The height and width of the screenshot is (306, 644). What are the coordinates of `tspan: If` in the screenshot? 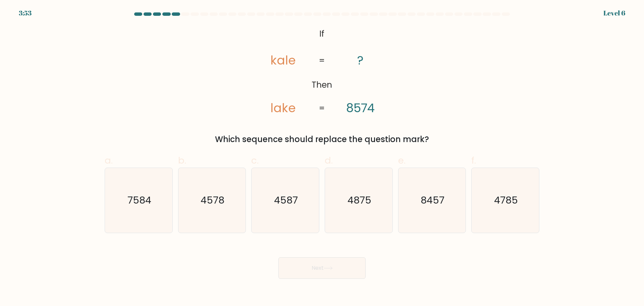 It's located at (322, 33).